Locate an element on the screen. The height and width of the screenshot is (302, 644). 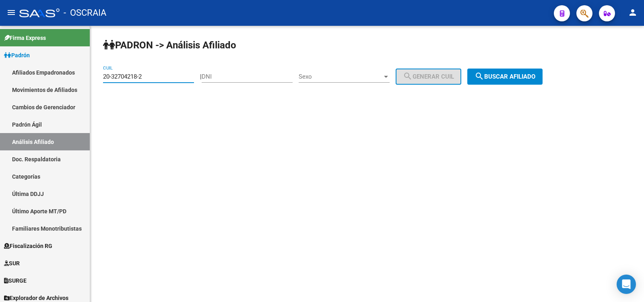
div: Open Intercom Messenger is located at coordinates (626, 284).